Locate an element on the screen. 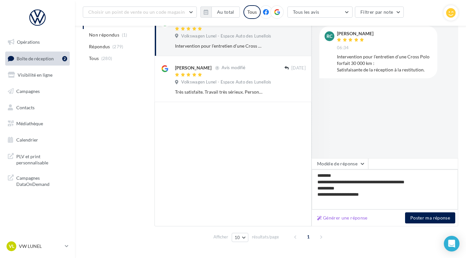  span: Tous les avis is located at coordinates (306, 12).